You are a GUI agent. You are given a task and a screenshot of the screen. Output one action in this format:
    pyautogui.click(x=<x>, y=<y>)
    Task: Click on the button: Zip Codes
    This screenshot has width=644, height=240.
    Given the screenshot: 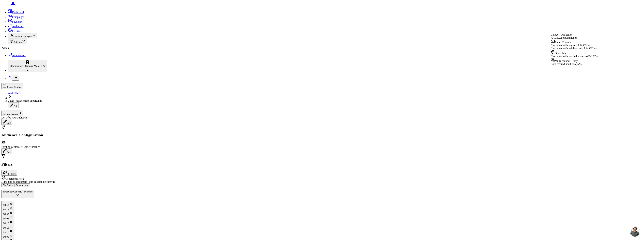 What is the action you would take?
    pyautogui.click(x=8, y=185)
    